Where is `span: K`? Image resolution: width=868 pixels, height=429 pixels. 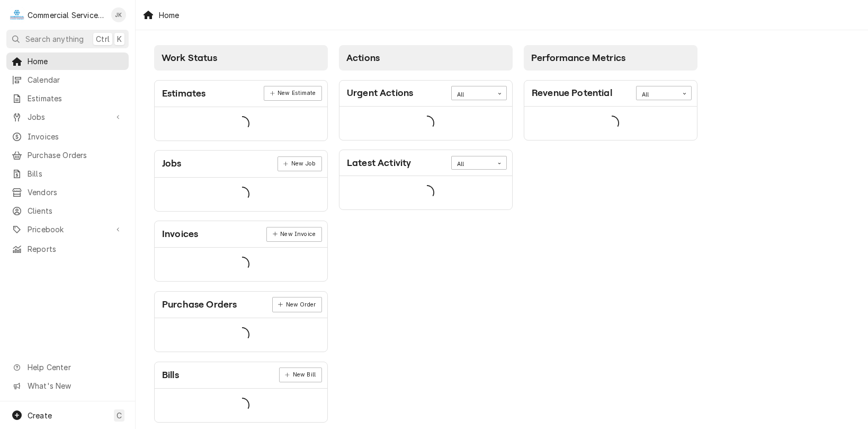
span: K is located at coordinates (119, 39).